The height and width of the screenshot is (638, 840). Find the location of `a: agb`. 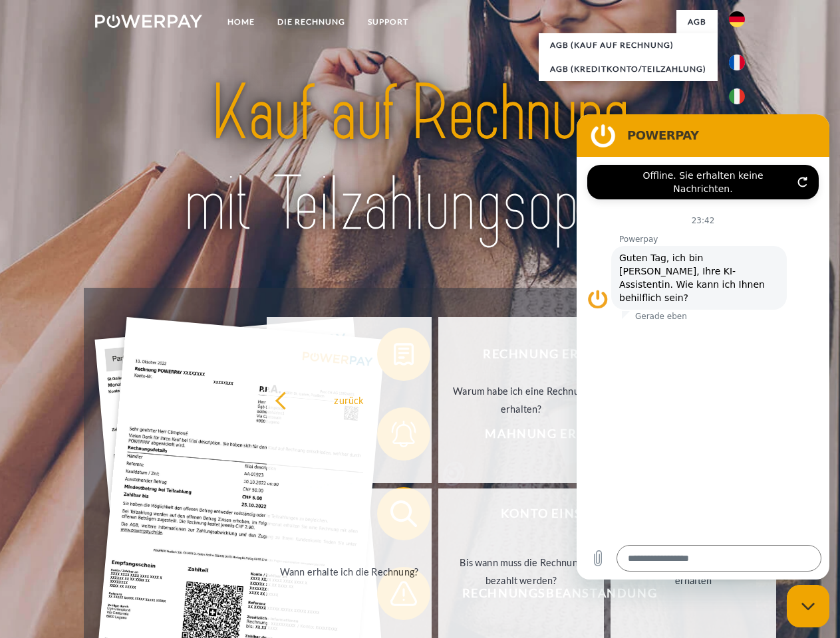

a: agb is located at coordinates (697, 22).